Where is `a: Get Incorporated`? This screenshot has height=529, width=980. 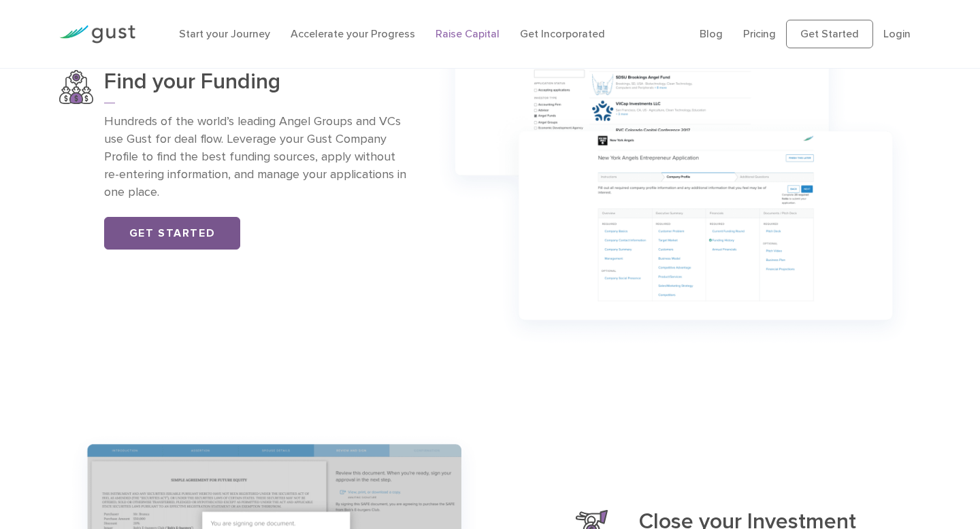
a: Get Incorporated is located at coordinates (562, 33).